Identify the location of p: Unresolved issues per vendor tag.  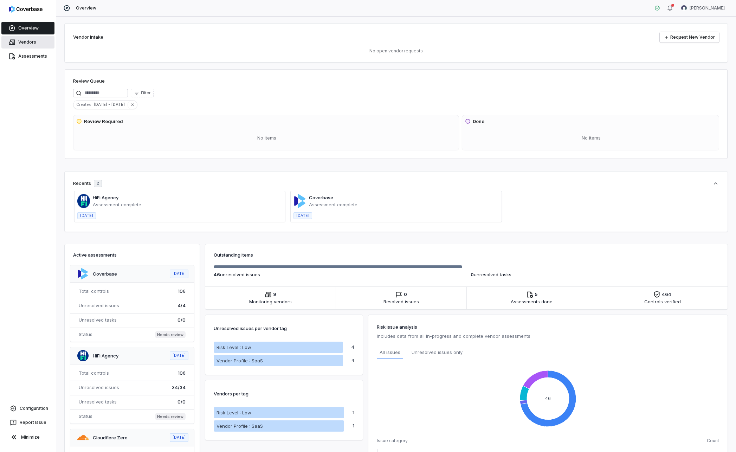
(250, 328).